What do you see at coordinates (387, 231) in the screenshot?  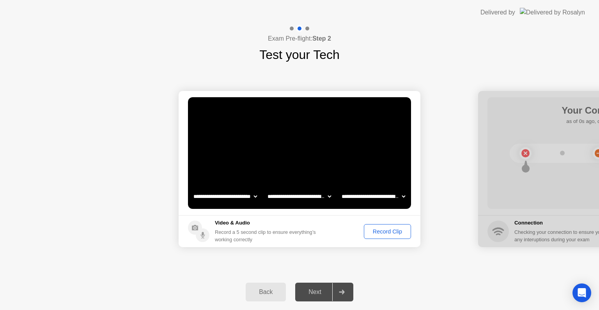 I see `div: Record Clip` at bounding box center [387, 231].